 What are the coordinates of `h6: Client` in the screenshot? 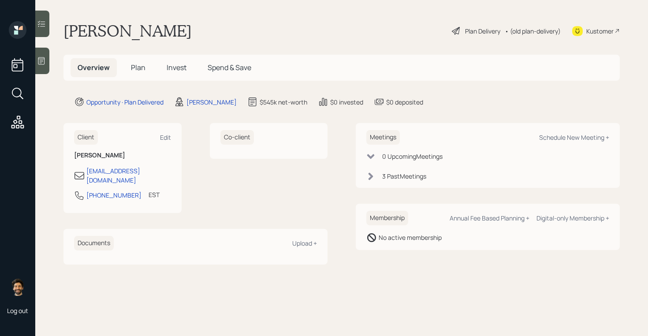 It's located at (86, 137).